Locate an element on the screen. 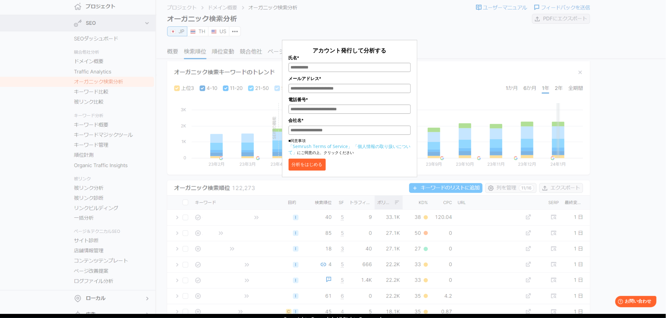  label: 電話番号* is located at coordinates (350, 100).